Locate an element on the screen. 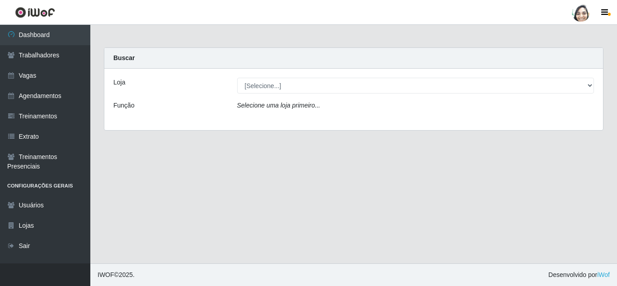 The height and width of the screenshot is (286, 617). img: CoreUI Logo is located at coordinates (35, 12).